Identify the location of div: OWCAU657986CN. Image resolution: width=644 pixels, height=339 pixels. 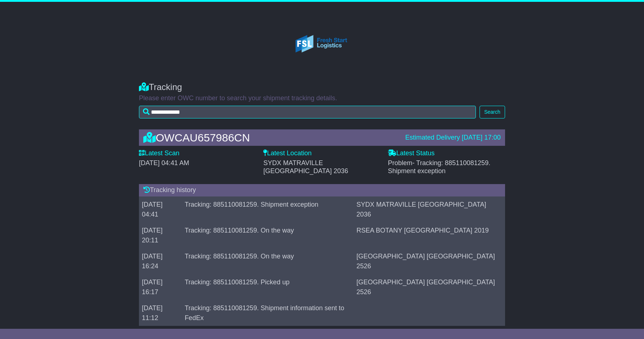
(270, 138).